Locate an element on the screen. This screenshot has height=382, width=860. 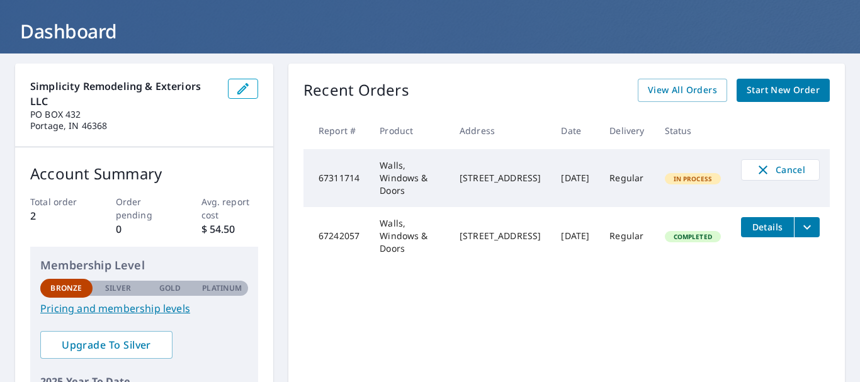
span: Details is located at coordinates (768, 227).